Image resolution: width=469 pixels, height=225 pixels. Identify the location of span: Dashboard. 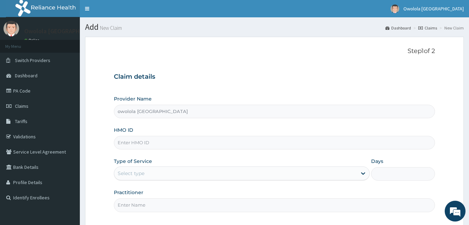
(26, 76).